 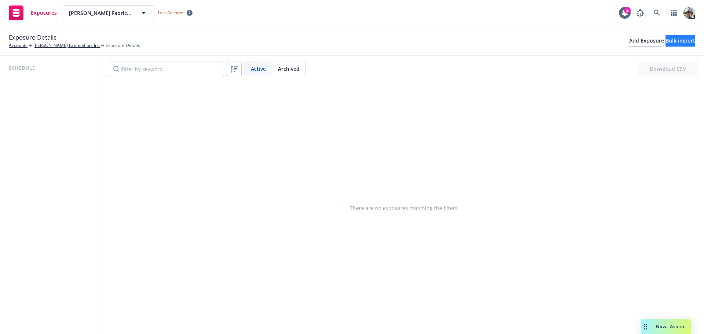 What do you see at coordinates (627, 10) in the screenshot?
I see `div: 2` at bounding box center [627, 10].